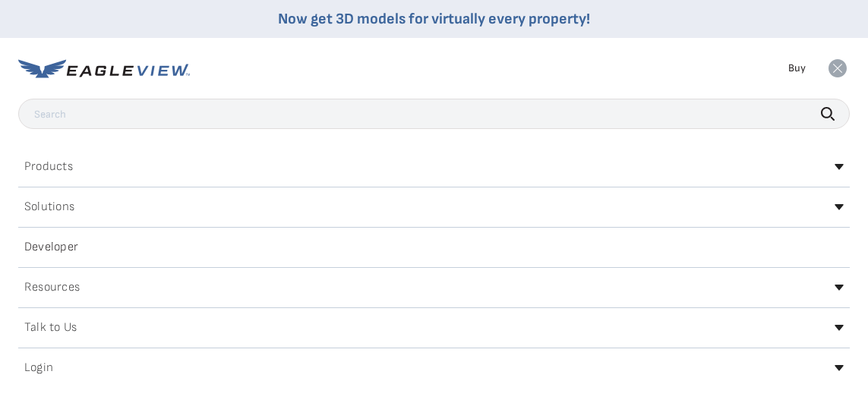  What do you see at coordinates (51, 247) in the screenshot?
I see `h2: Developer` at bounding box center [51, 247].